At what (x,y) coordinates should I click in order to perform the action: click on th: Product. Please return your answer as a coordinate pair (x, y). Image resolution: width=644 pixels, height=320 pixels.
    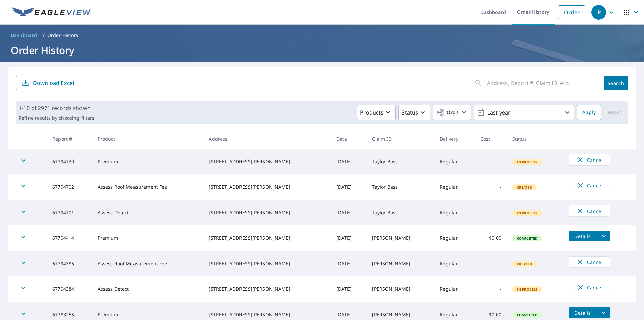
    Looking at the image, I should click on (148, 139).